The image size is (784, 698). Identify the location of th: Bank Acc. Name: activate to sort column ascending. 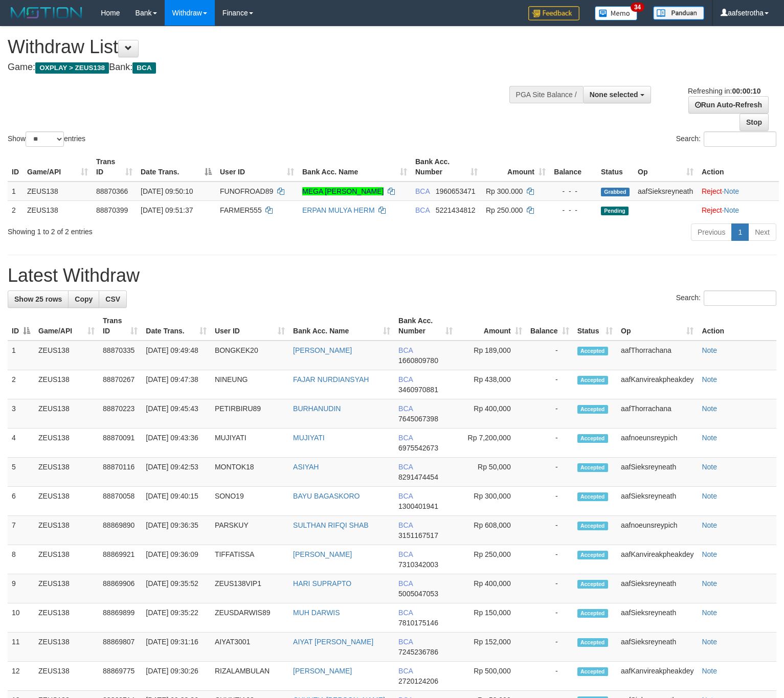
(354, 166).